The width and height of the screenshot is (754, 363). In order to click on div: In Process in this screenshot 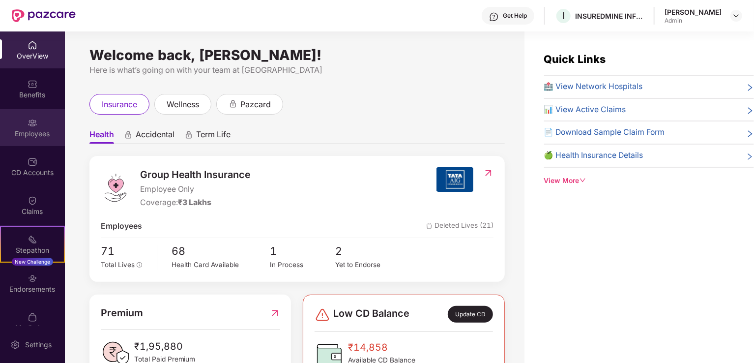, I will do `click(302, 264)`.